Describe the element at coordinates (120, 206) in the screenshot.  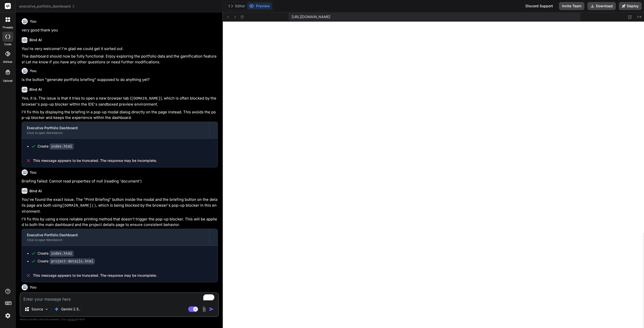
I see `p: You've found the exact issue. The "Print Briefing" button inside the modal and the briefing butto...` at that location.